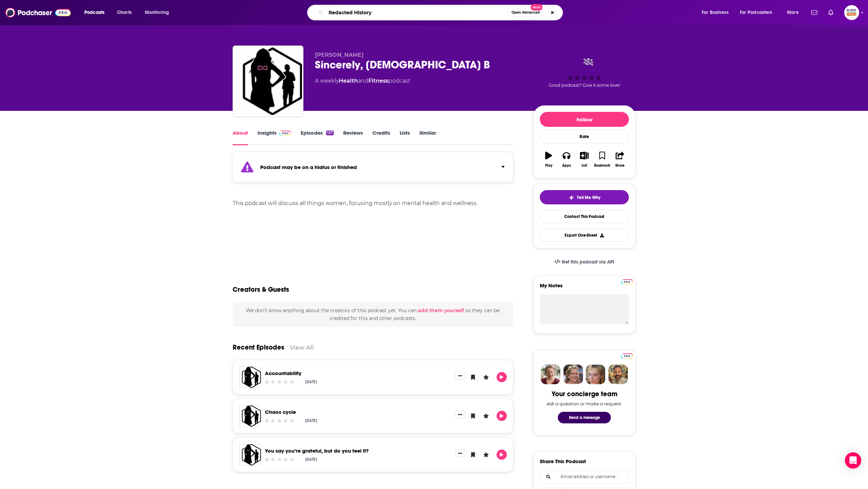  What do you see at coordinates (94, 12) in the screenshot?
I see `span: Podcasts` at bounding box center [94, 12].